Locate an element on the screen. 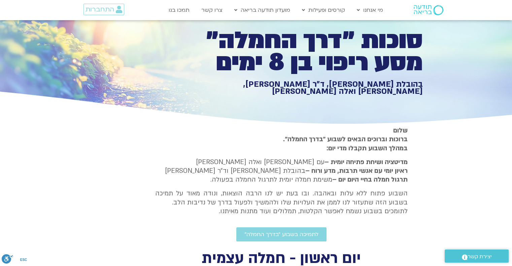  h2: יום ראשון - חמלה עצמית is located at coordinates (281, 258).